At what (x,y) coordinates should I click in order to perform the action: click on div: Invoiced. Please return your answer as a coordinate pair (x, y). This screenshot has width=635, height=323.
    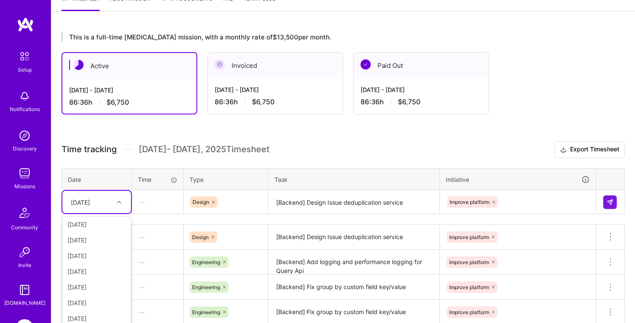
    Looking at the image, I should click on (275, 65).